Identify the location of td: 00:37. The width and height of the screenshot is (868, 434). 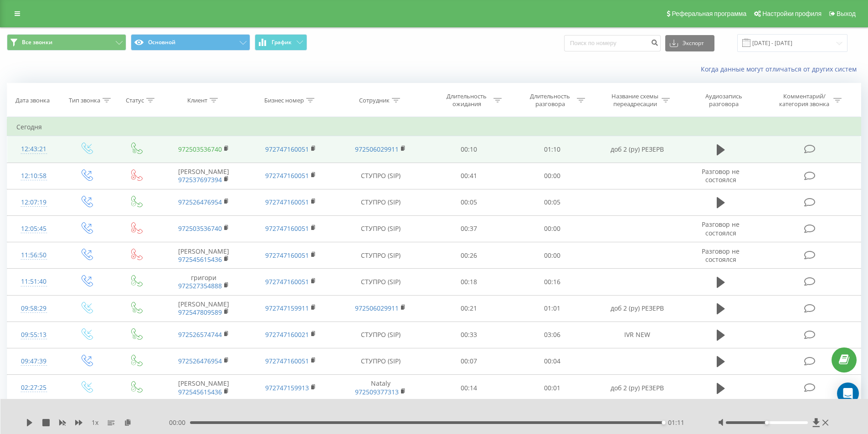
(469, 228).